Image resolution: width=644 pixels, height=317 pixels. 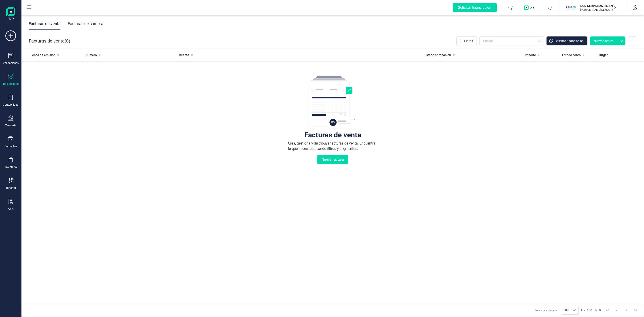 I want to click on div: Contabilidad, so click(x=11, y=105).